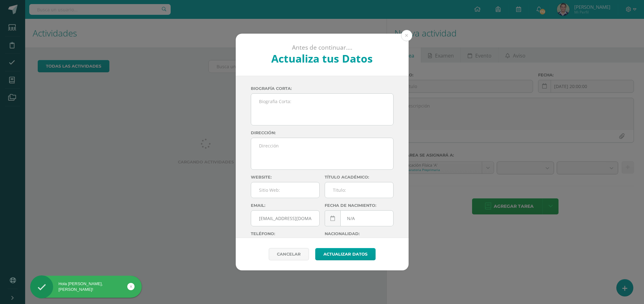  I want to click on input: Fecha de Nacimiento:, so click(359, 218).